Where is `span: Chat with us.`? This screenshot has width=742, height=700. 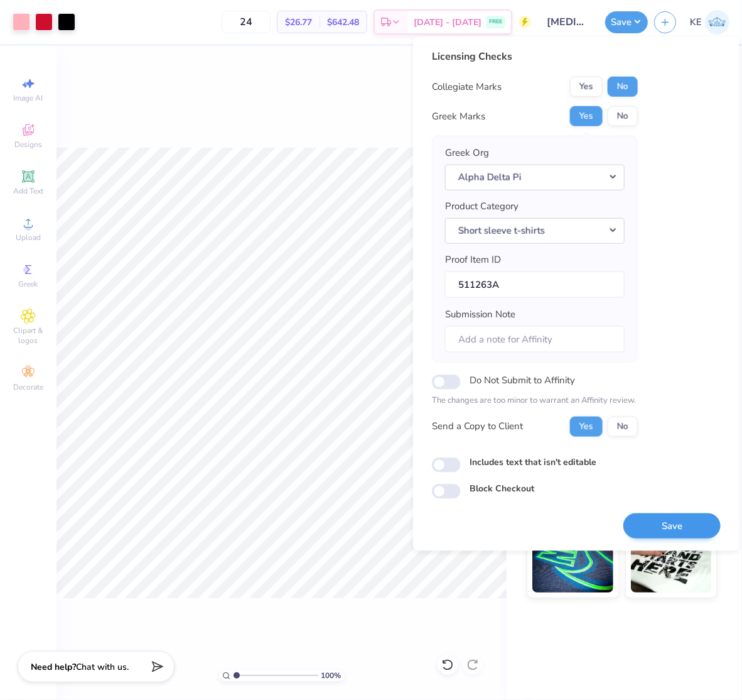 span: Chat with us. is located at coordinates (103, 666).